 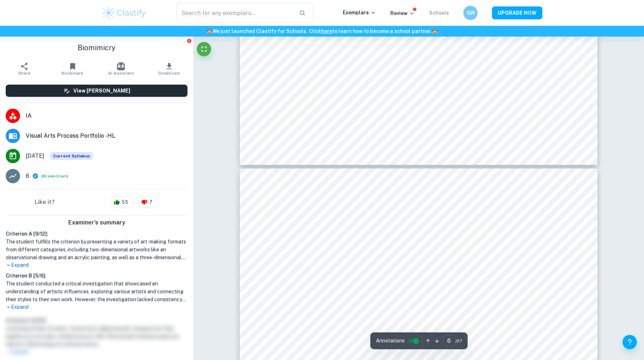 I want to click on button: Report issue, so click(x=189, y=40).